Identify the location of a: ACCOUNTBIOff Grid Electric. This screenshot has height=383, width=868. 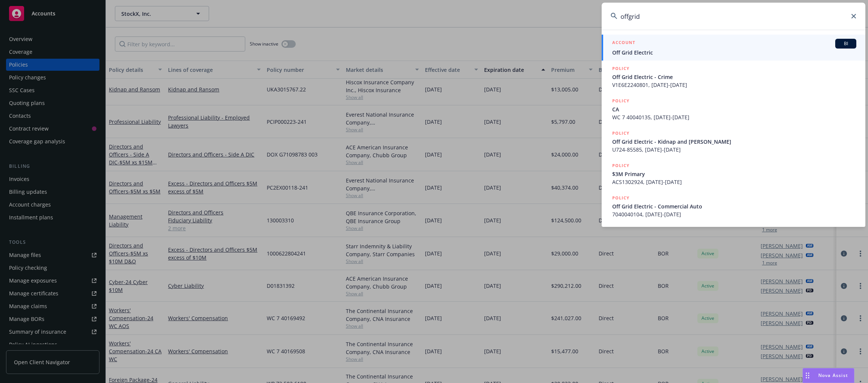
(734, 47).